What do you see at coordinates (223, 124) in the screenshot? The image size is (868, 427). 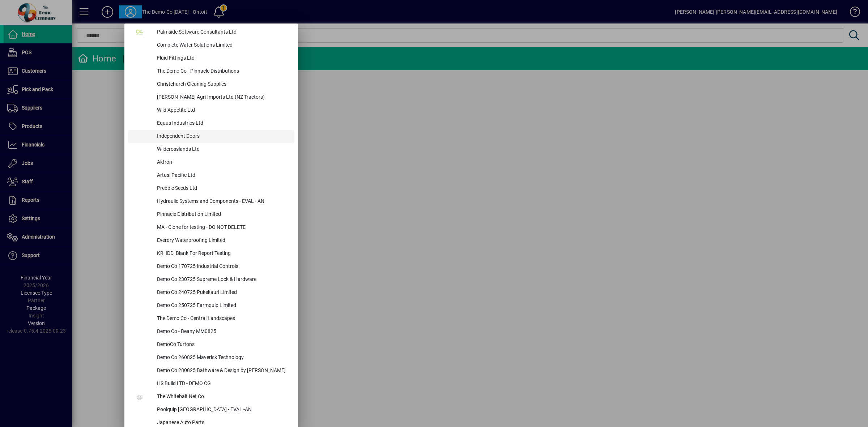 I see `div: Equus Industries Ltd` at bounding box center [223, 124].